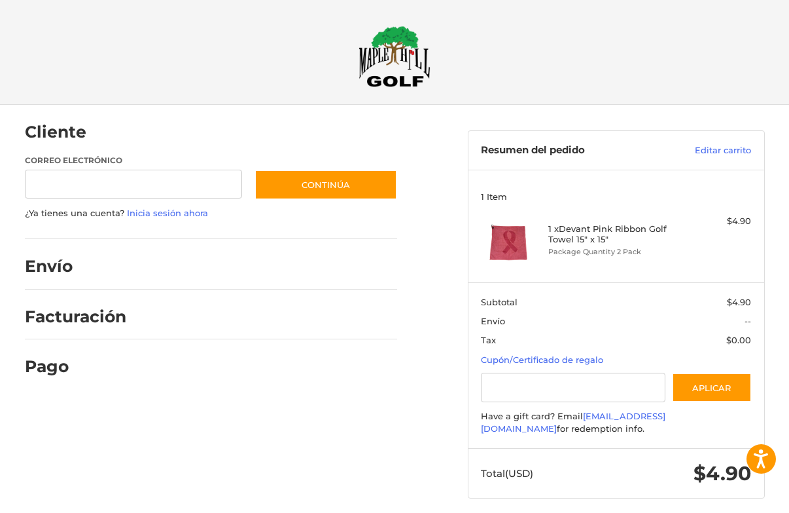 This screenshot has height=513, width=789. I want to click on a: Editar carrito, so click(704, 151).